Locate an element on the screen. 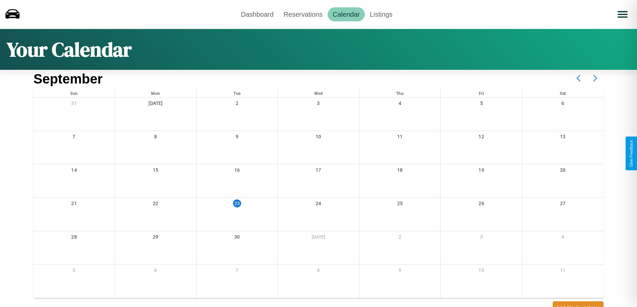  a: Calendar is located at coordinates (346, 14).